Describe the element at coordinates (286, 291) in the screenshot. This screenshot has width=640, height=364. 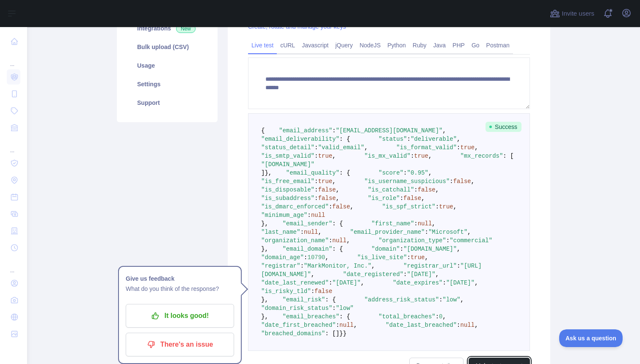
I see `span: "is_risky_tld"` at that location.